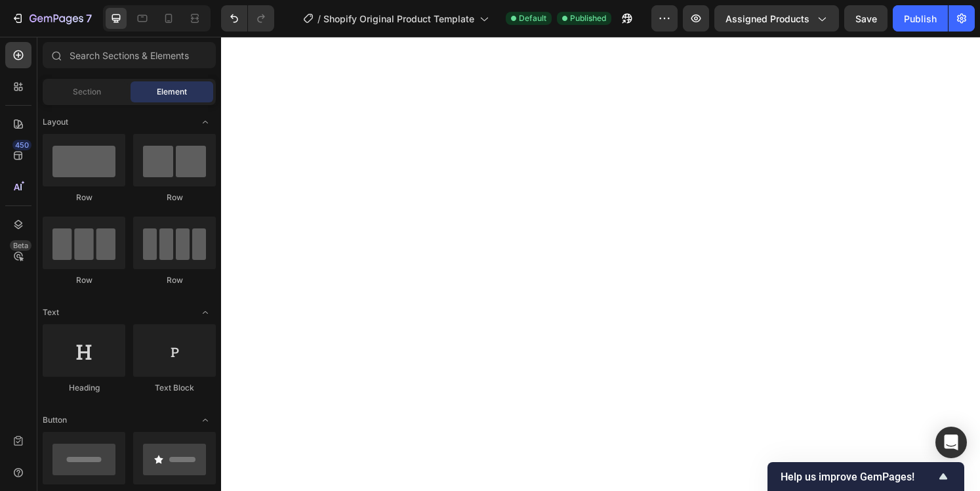 The height and width of the screenshot is (491, 980). What do you see at coordinates (129, 55) in the screenshot?
I see `input: Search Sections & Elements` at bounding box center [129, 55].